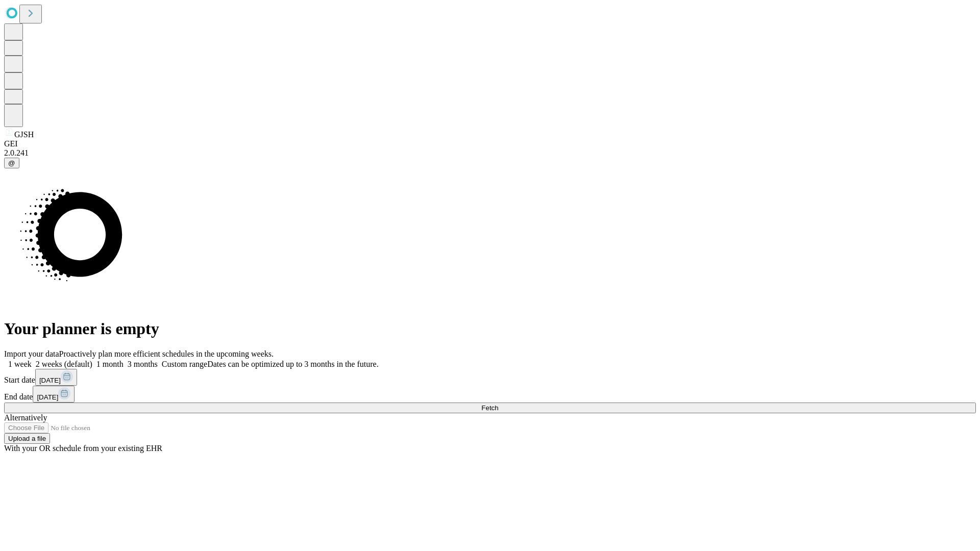 The height and width of the screenshot is (551, 980). Describe the element at coordinates (490, 329) in the screenshot. I see `h1: Your planner is empty` at that location.